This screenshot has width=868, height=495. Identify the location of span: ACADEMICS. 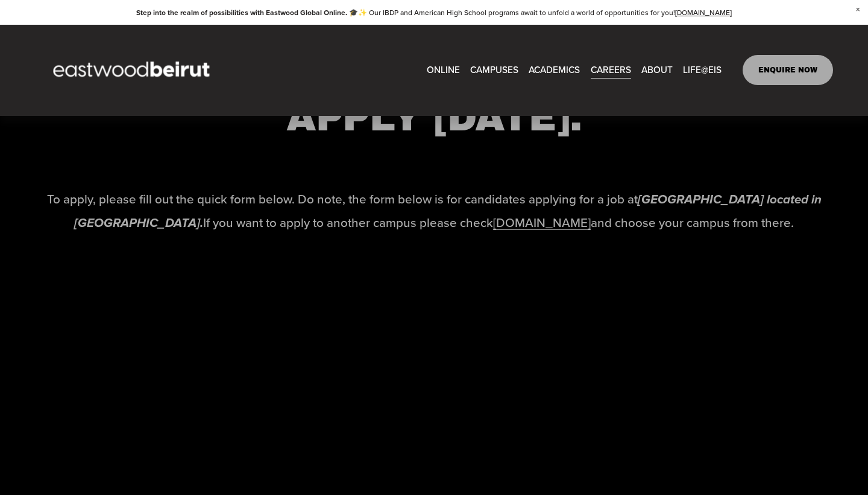
(554, 70).